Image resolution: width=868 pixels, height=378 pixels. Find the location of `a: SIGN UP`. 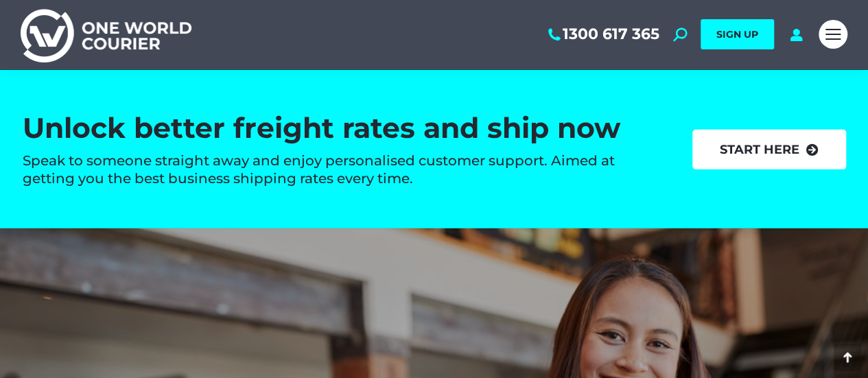

a: SIGN UP is located at coordinates (736, 34).